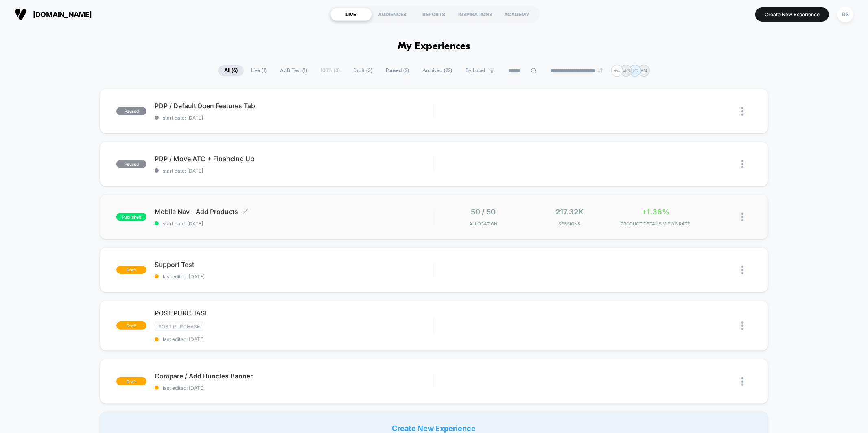 The width and height of the screenshot is (868, 433). Describe the element at coordinates (845, 14) in the screenshot. I see `div: BS` at that location.